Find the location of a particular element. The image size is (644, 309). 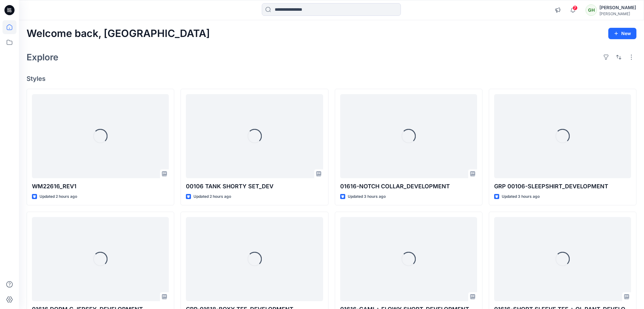

p: 00106 TANK SHORTY SET_DEV is located at coordinates (254, 187).